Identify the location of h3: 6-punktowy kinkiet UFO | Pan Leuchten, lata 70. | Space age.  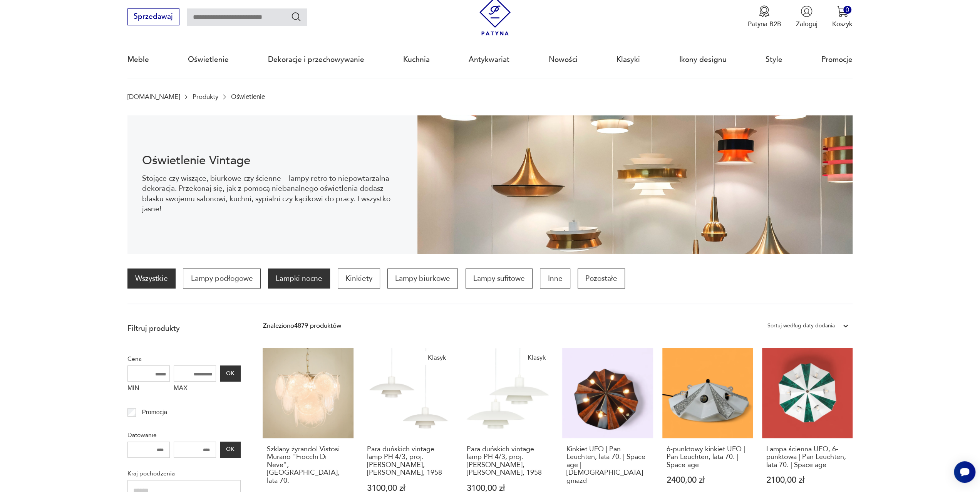
(707, 457).